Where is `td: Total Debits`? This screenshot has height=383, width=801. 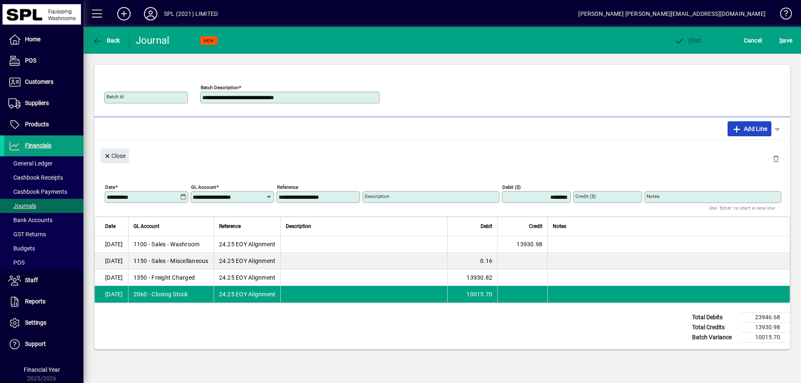 td: Total Debits is located at coordinates (714, 318).